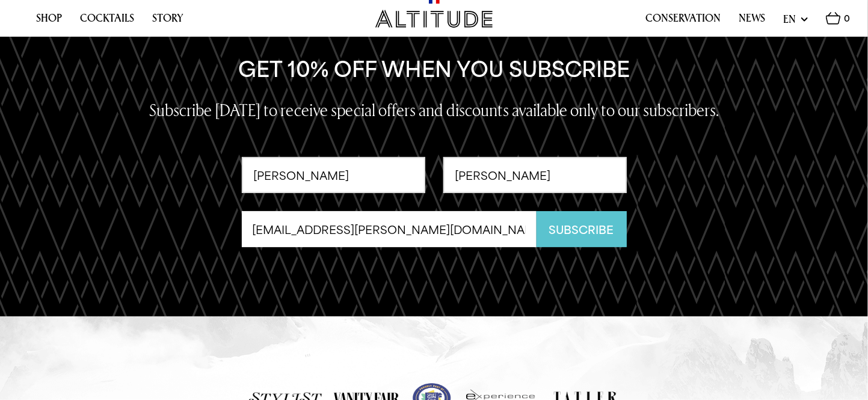  I want to click on a: 0, so click(838, 22).